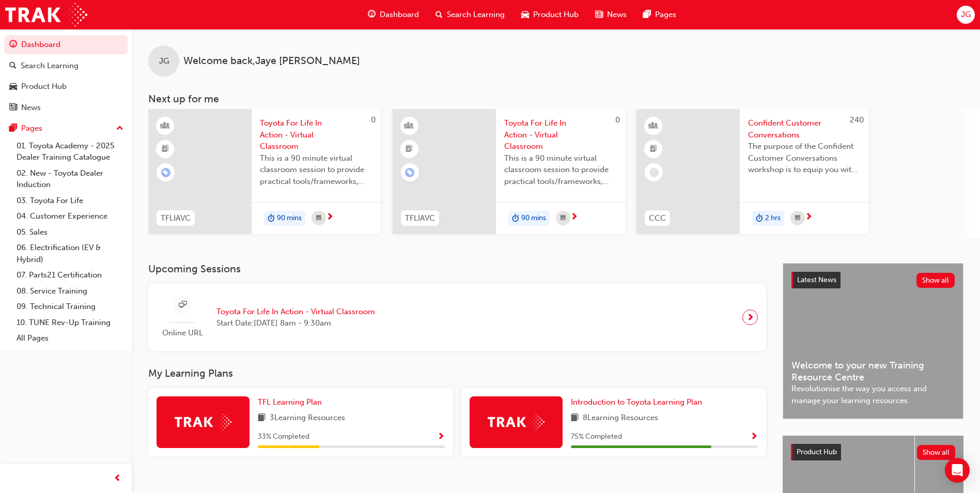 The width and height of the screenshot is (980, 493). Describe the element at coordinates (596, 437) in the screenshot. I see `span: 75 % Completed` at that location.